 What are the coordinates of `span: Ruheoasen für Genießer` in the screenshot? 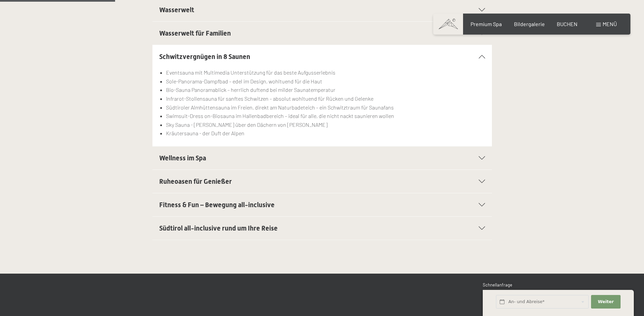 It's located at (196, 181).